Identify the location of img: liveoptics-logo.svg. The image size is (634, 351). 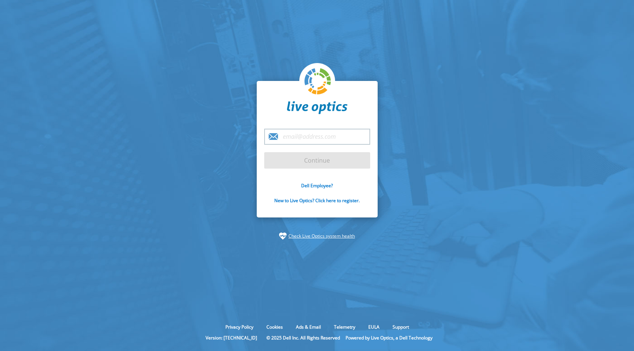
(318, 82).